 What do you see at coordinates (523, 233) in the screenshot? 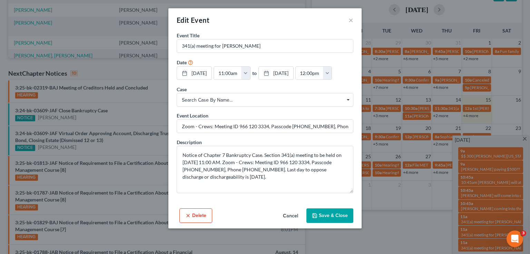
I see `span: 3` at bounding box center [523, 233].